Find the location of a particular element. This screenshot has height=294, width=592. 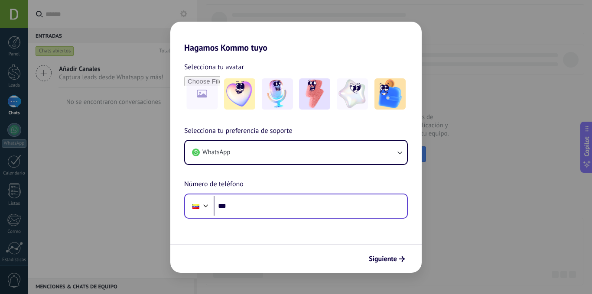

span: Número de teléfono is located at coordinates (214, 185).